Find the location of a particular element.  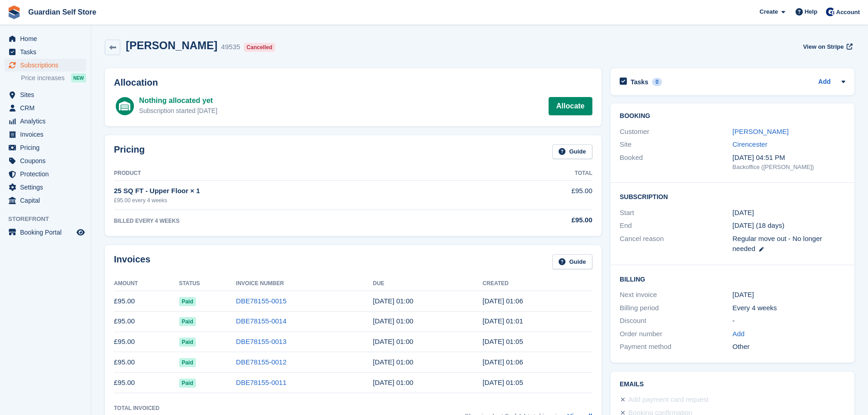

img: stora-icon-8386f47178a22dfd0bd8f6a31ec36ba5ce8667c1dd55bd0f319d3a0aa187defe.svg is located at coordinates (14, 12).